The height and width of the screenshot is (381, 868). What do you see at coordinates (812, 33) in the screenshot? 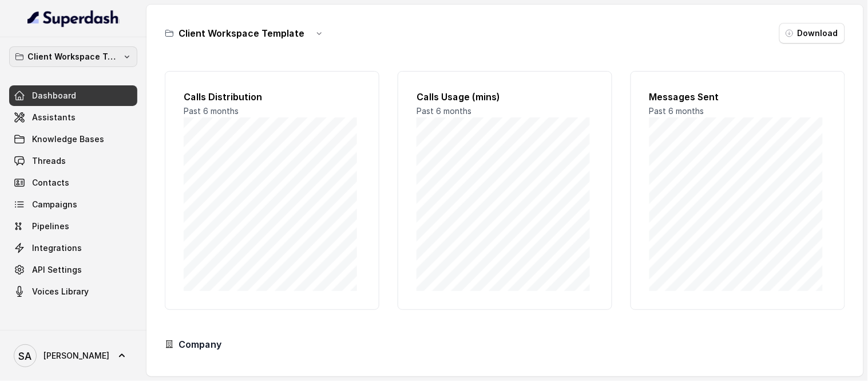
I see `button: Download` at bounding box center [812, 33].